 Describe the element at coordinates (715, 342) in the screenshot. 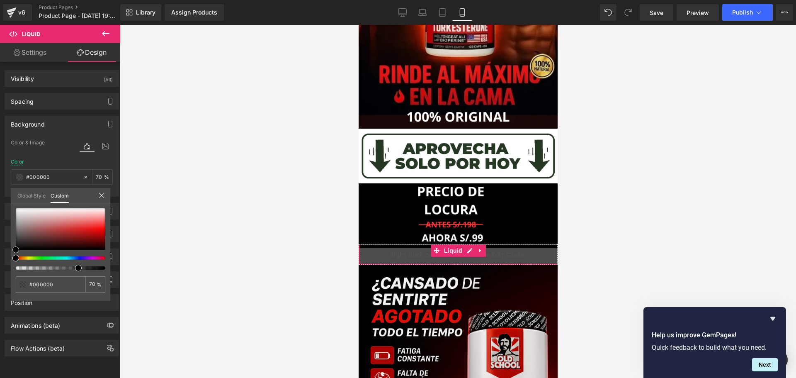

I see `div: Help us improve GemPages!` at that location.